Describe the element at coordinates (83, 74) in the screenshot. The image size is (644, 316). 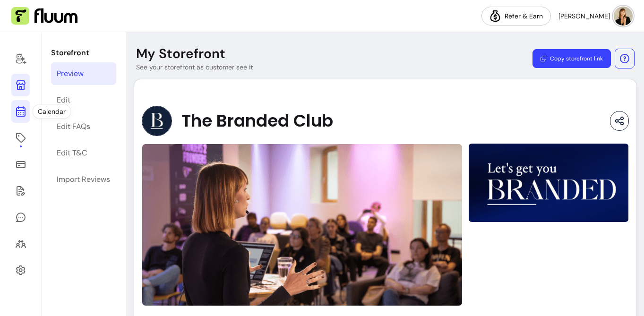
I see `a: Preview` at that location.